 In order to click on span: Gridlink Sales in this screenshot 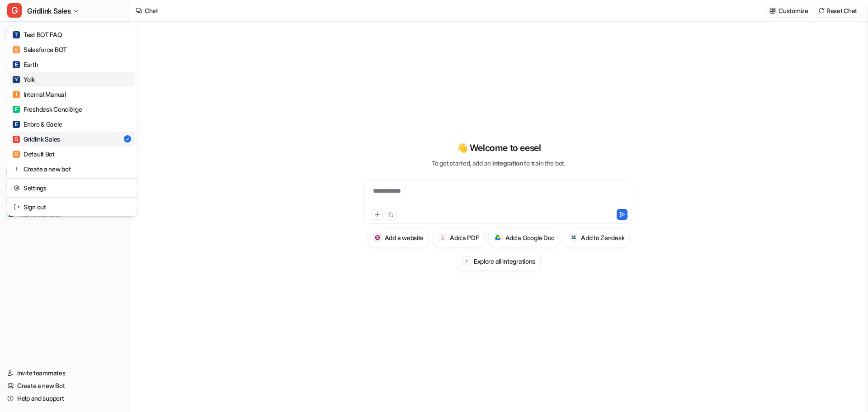, I will do `click(49, 11)`.